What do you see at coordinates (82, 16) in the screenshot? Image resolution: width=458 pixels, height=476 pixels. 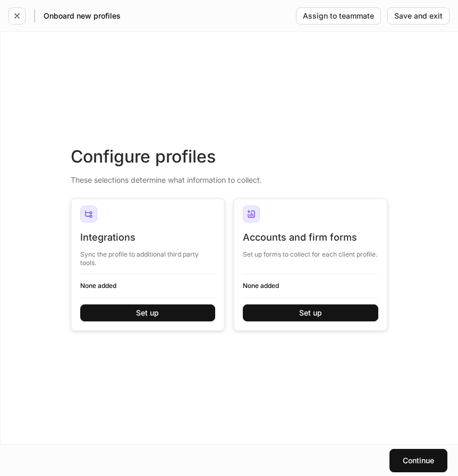 I see `h5: Onboard new profiles` at bounding box center [82, 16].